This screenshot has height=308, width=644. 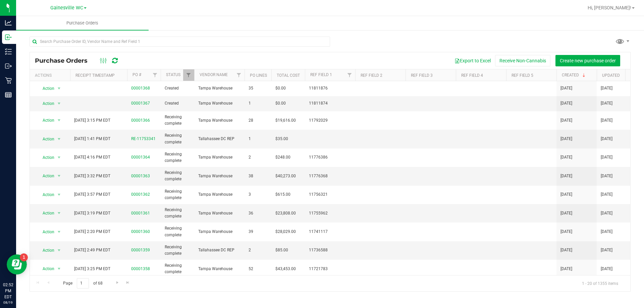 What do you see at coordinates (258, 176) in the screenshot?
I see `span: 38` at bounding box center [258, 176].